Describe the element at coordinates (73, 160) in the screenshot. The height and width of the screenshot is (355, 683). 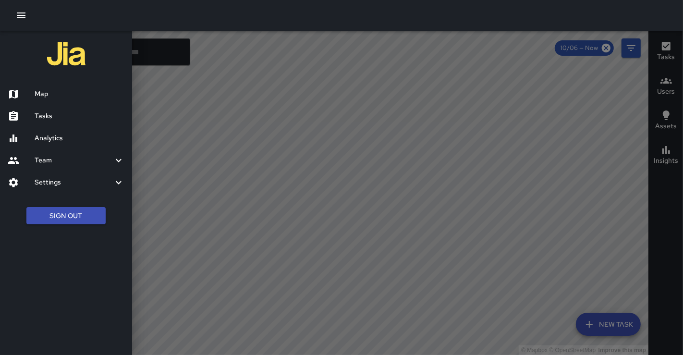
I see `h6: Team` at that location.